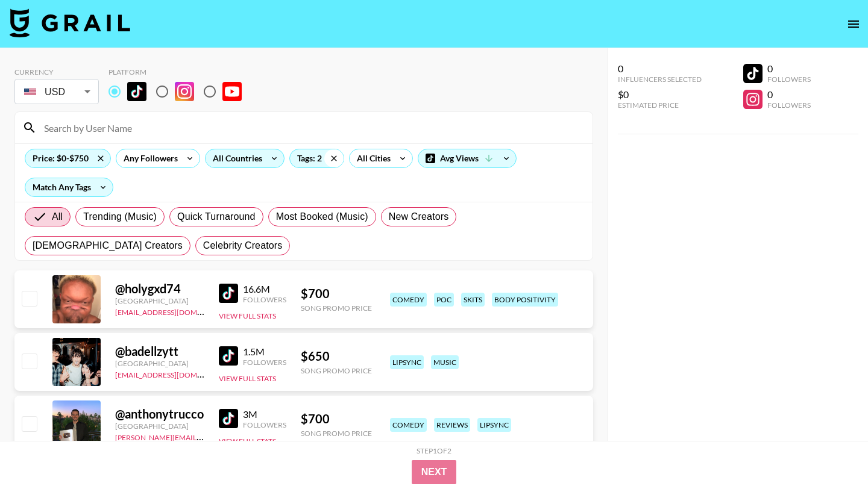 Image resolution: width=868 pixels, height=489 pixels. I want to click on div: 16.6M, so click(265, 289).